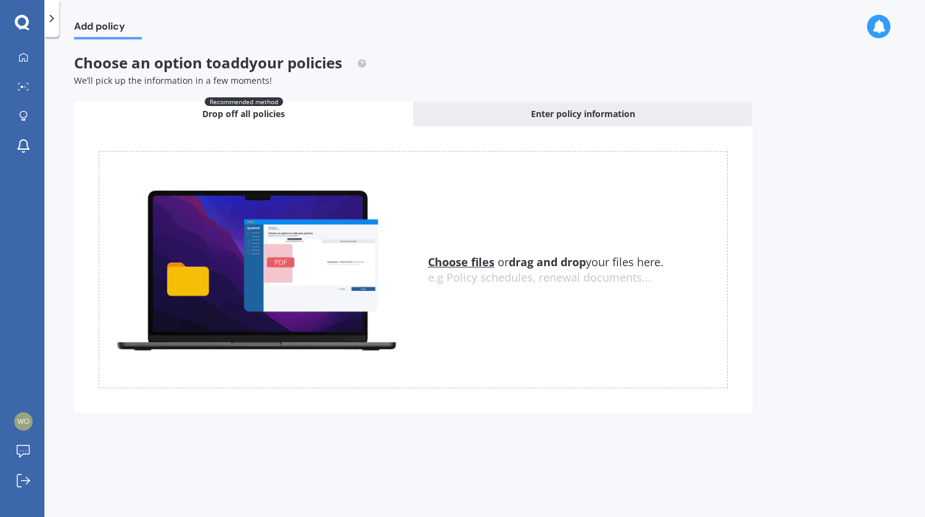 The image size is (925, 517). What do you see at coordinates (577, 278) in the screenshot?
I see `div: e.g Policy schedules, renewal documents...` at bounding box center [577, 278].